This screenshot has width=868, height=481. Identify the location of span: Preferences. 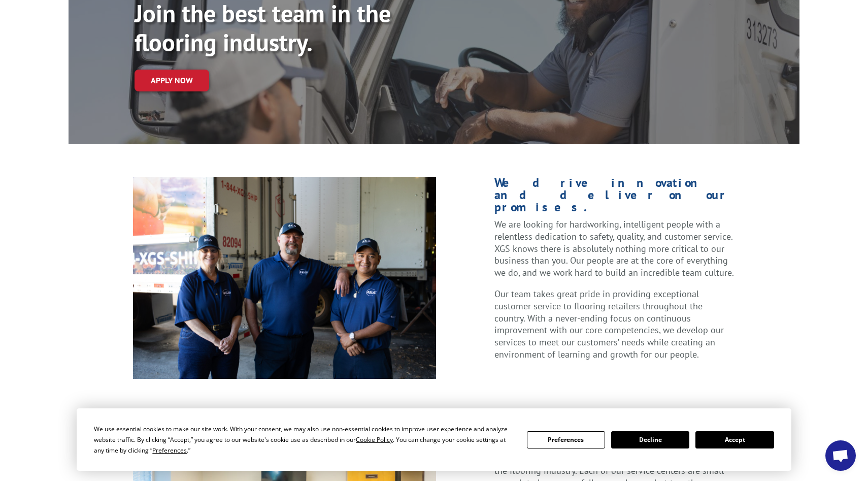
(170, 450).